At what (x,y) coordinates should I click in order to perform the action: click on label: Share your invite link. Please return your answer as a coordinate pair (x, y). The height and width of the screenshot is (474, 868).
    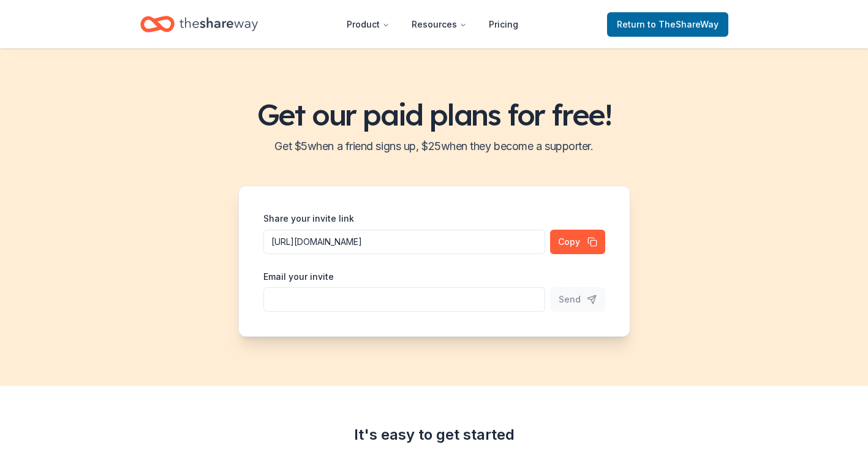
    Looking at the image, I should click on (308, 219).